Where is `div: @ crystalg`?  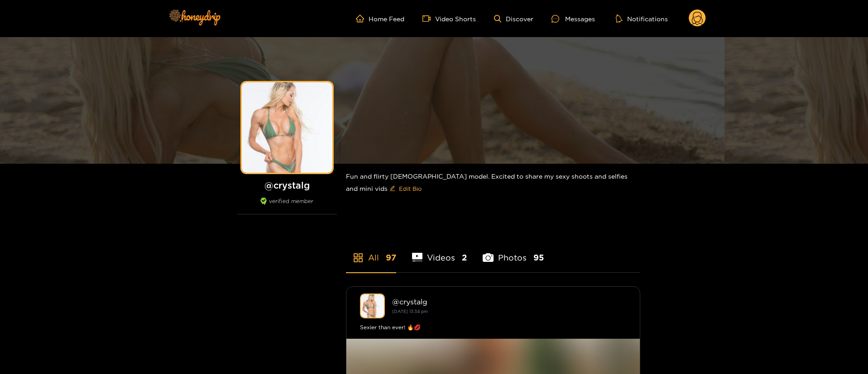 div: @ crystalg is located at coordinates (509, 302).